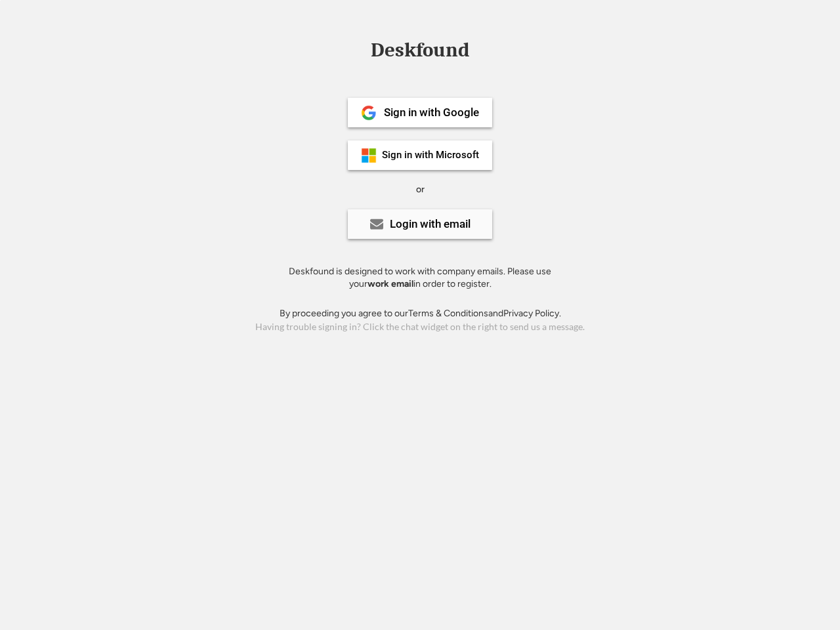 This screenshot has height=630, width=840. I want to click on a: Terms & Conditions, so click(448, 313).